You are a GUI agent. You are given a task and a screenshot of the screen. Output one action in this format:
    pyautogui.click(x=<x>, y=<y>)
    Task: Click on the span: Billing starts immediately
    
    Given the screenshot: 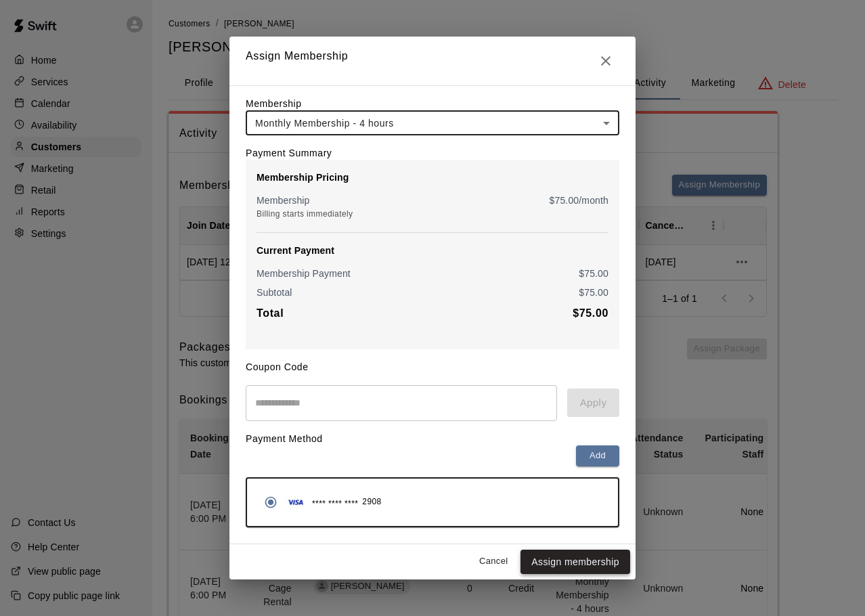 What is the action you would take?
    pyautogui.click(x=305, y=214)
    